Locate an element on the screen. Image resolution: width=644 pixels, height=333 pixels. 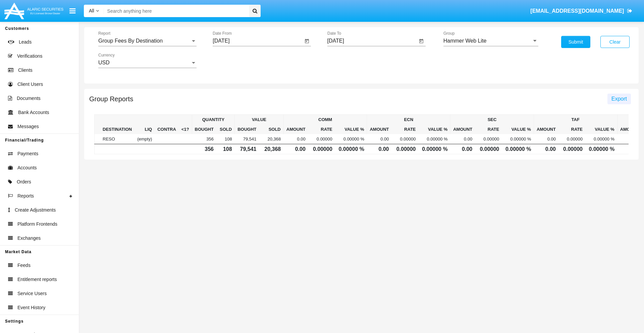
span: Group Fees By Destination is located at coordinates (131, 41).